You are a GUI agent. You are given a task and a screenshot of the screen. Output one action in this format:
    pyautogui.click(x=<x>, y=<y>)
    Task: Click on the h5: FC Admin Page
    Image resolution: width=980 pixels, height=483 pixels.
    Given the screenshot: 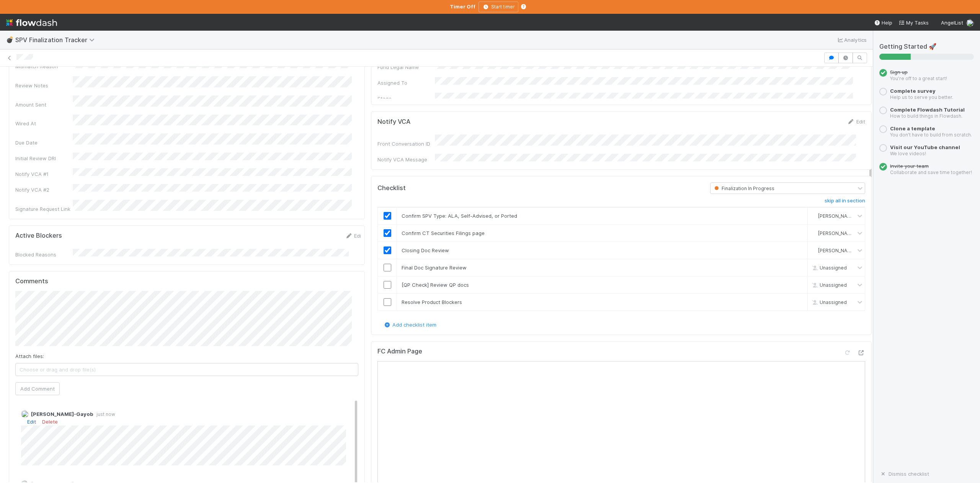 What is the action you would take?
    pyautogui.click(x=399, y=351)
    